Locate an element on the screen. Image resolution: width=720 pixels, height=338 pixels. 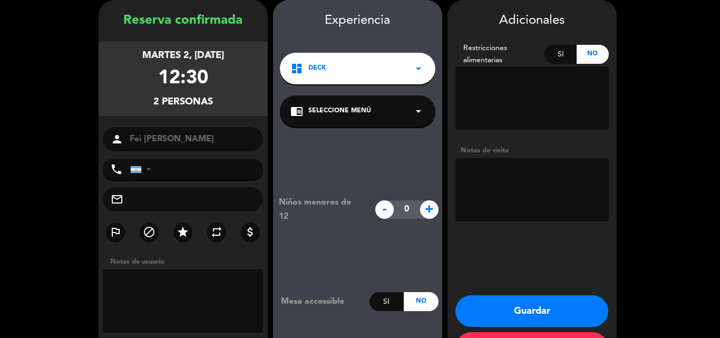
span: Deck is located at coordinates (317, 69).